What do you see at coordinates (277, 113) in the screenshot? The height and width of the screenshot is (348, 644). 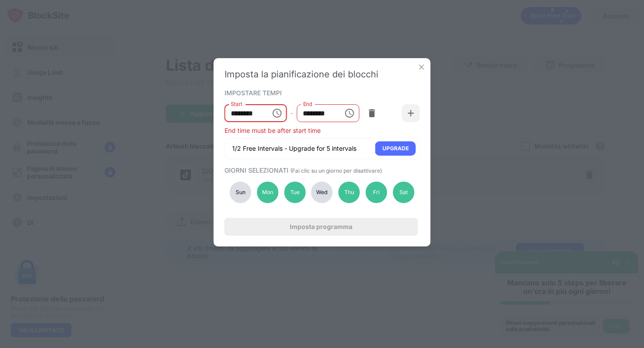 I see `button: Choose time, selected time is 11:59 PM` at bounding box center [277, 113].